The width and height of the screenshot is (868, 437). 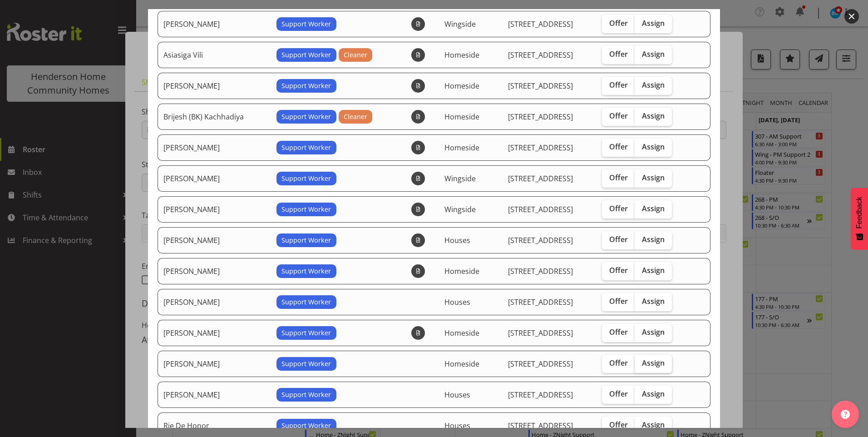 I want to click on td: Asiasiga Vili, so click(x=215, y=55).